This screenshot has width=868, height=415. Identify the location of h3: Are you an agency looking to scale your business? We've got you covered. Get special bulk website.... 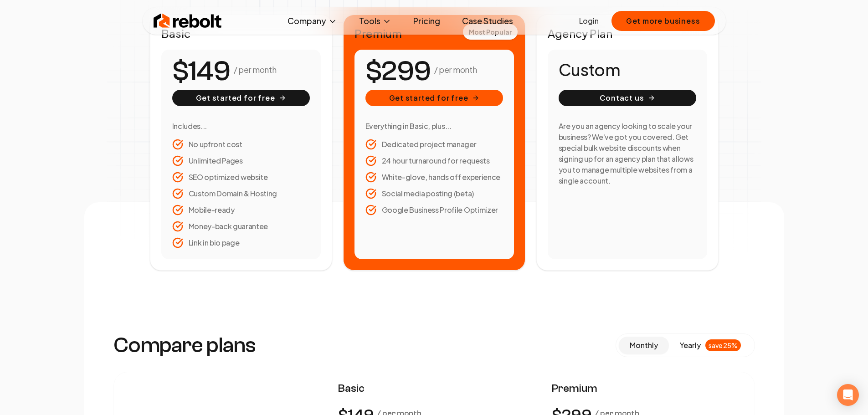
(628, 154).